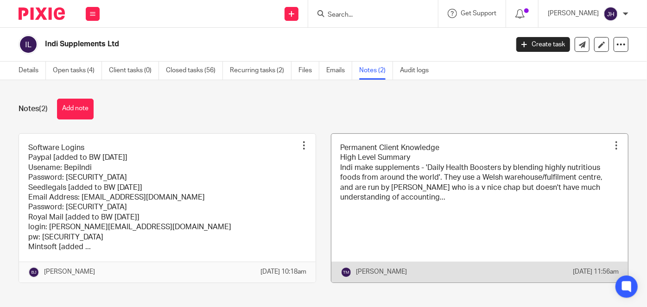  What do you see at coordinates (75, 109) in the screenshot?
I see `button: Add note` at bounding box center [75, 109].